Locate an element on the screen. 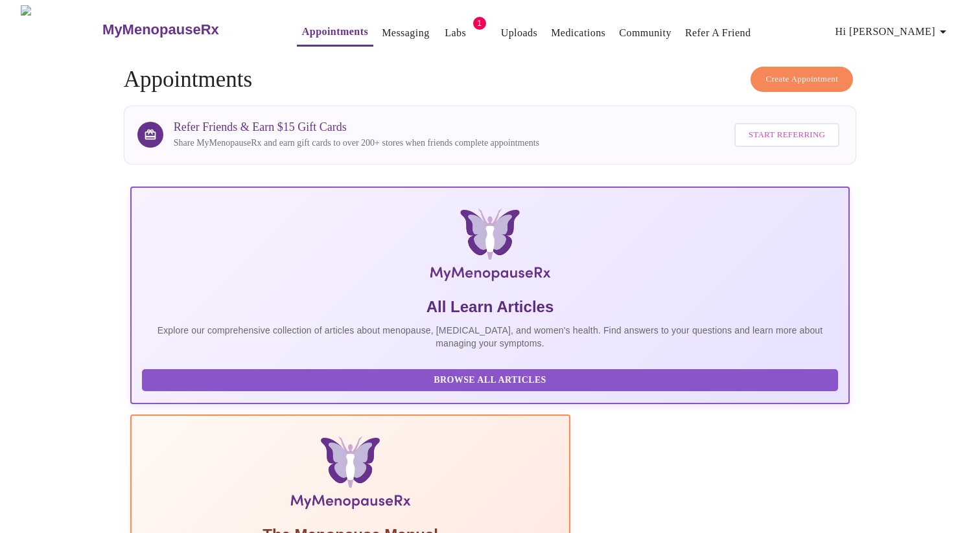  button: Browse All Articles is located at coordinates (490, 381).